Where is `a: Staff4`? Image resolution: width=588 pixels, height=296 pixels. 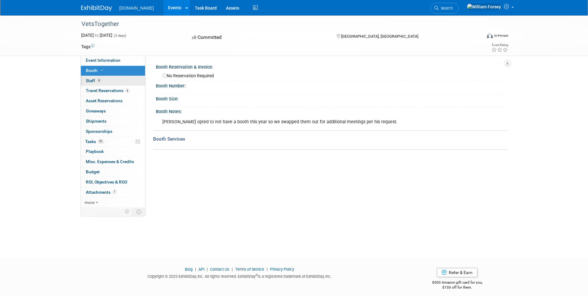
a: Staff4 is located at coordinates (113, 81).